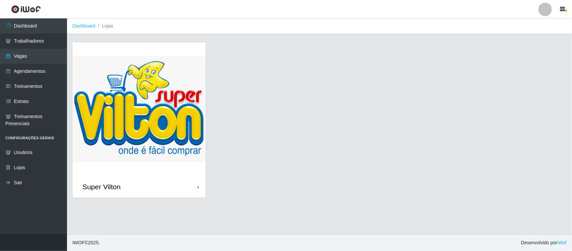 This screenshot has width=572, height=251. I want to click on span: © 2025 ., so click(86, 242).